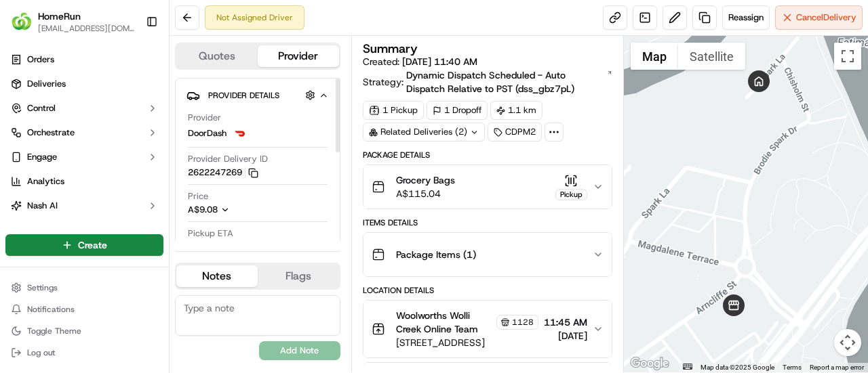  I want to click on button: Create, so click(84, 245).